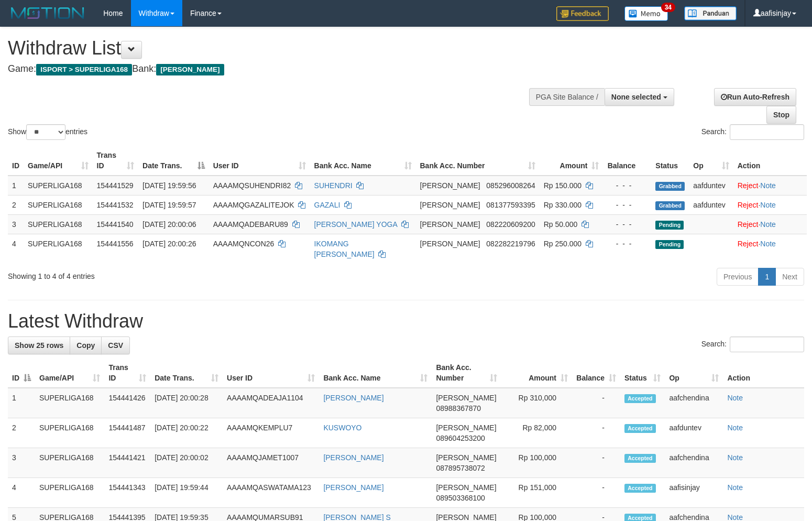 This screenshot has height=521, width=812. I want to click on span: AAAAMQADEBARU89, so click(250, 224).